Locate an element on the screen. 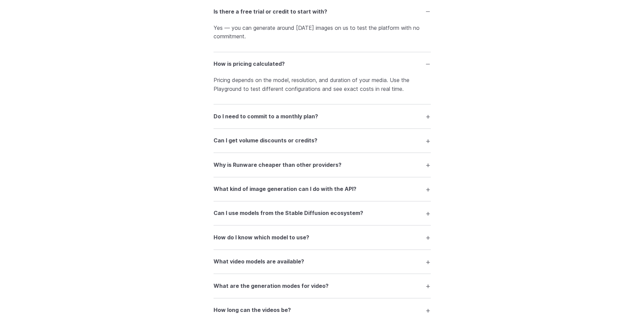  h3: Why is Runware cheaper than other providers? is located at coordinates (277, 165).